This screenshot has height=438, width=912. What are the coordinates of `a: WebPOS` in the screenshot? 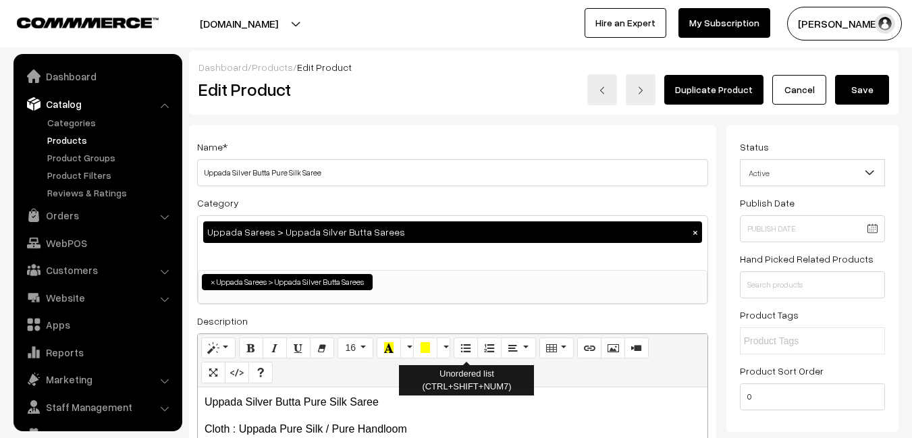 It's located at (97, 243).